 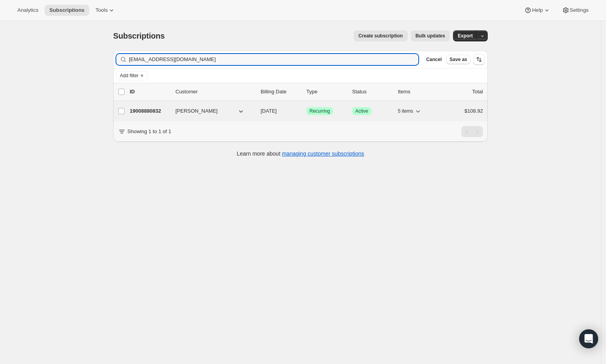 What do you see at coordinates (301, 154) in the screenshot?
I see `p: Learn more about` at bounding box center [301, 154].